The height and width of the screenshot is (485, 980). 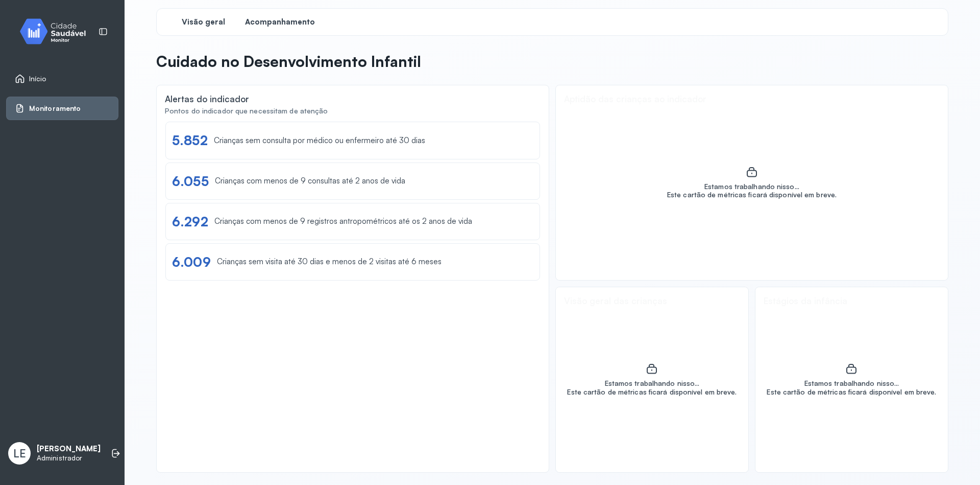 I want to click on div: Crianças sem visita até 30 dias e menos de 2 visitas até 6 meses, so click(x=330, y=262).